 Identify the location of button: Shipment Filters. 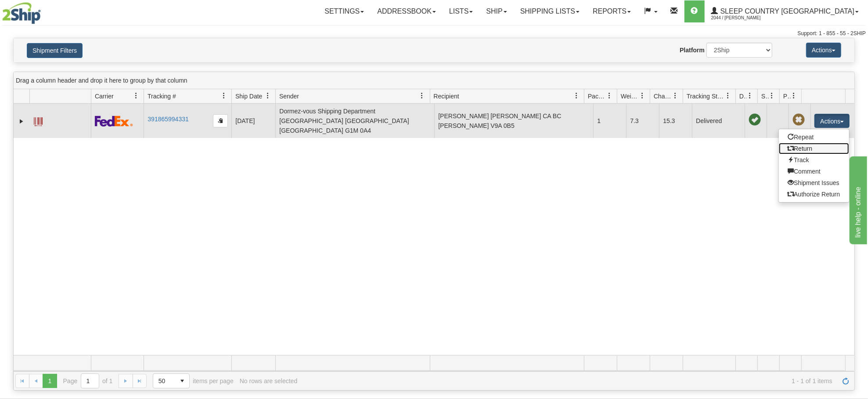
(54, 51).